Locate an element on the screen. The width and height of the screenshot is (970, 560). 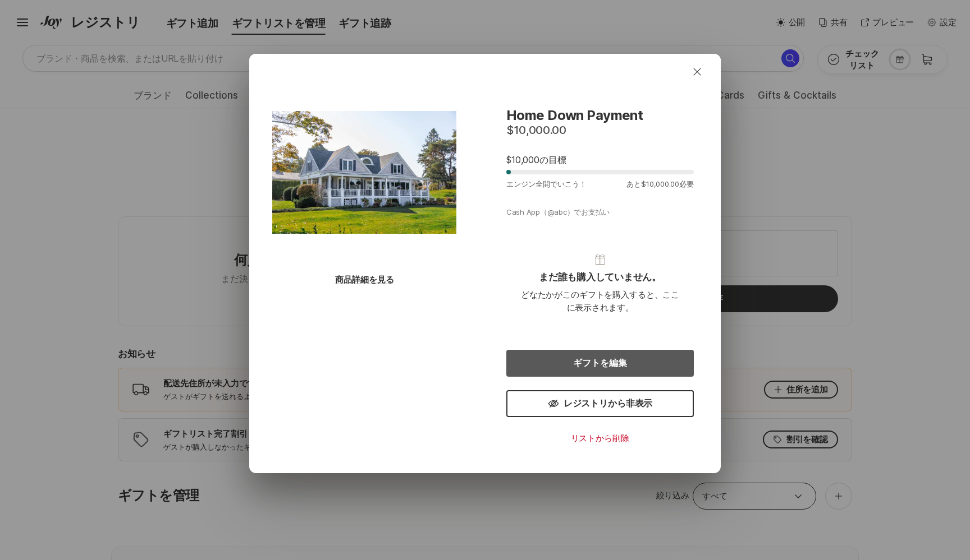
button: レジストリから非表示 is located at coordinates (600, 403).